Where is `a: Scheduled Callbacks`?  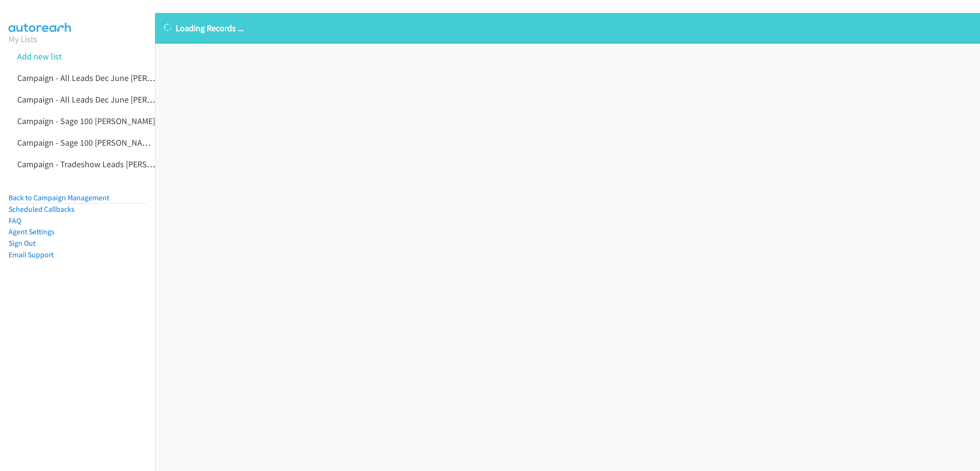 a: Scheduled Callbacks is located at coordinates (42, 209).